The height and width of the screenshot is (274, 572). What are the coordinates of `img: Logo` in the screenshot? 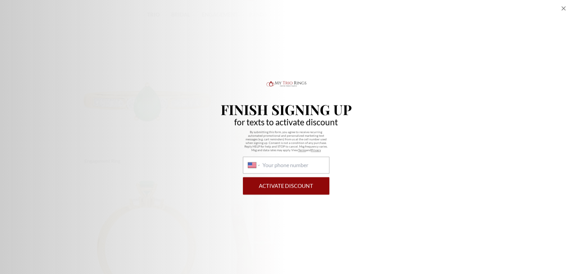 It's located at (286, 84).